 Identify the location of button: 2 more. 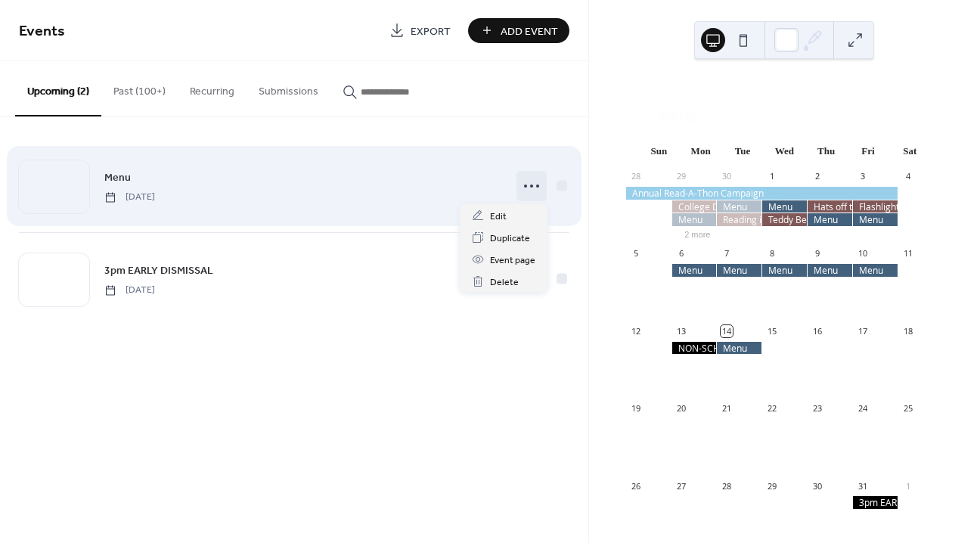
(697, 233).